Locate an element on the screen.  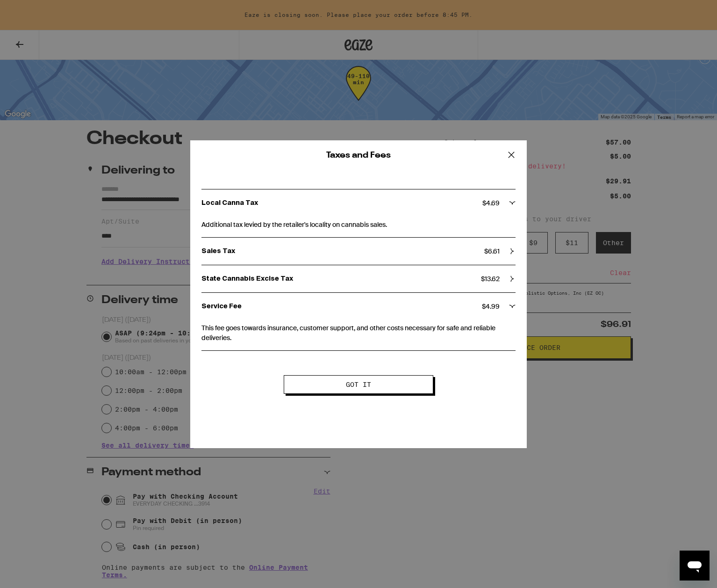
p: Sales Tax is located at coordinates (342, 251).